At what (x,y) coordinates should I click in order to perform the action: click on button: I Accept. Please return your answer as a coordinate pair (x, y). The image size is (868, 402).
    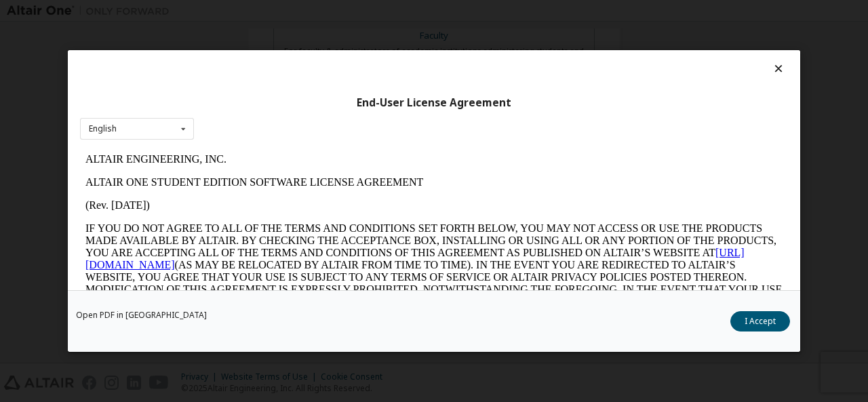
    Looking at the image, I should click on (760, 322).